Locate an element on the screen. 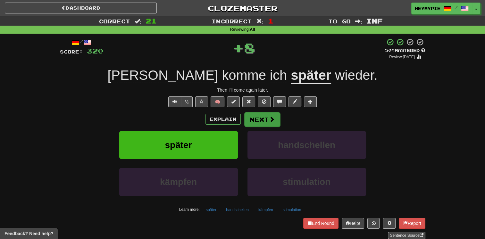 The width and height of the screenshot is (485, 239). span: 21 is located at coordinates (151, 21).